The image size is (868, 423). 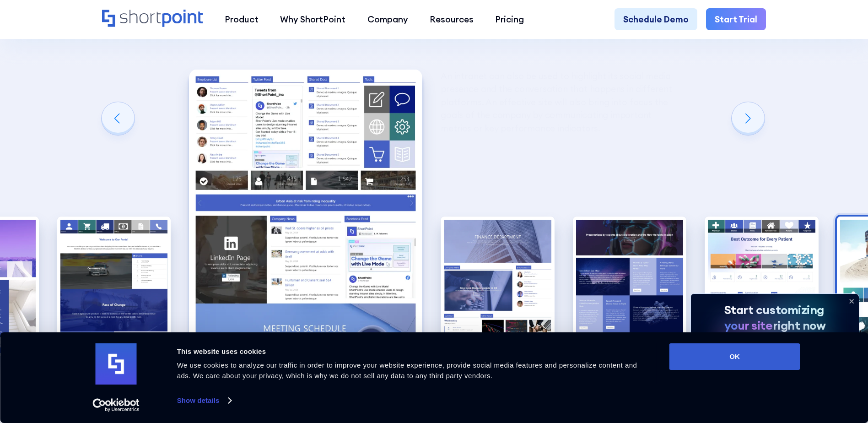 What do you see at coordinates (656, 19) in the screenshot?
I see `a: Schedule Demo` at bounding box center [656, 19].